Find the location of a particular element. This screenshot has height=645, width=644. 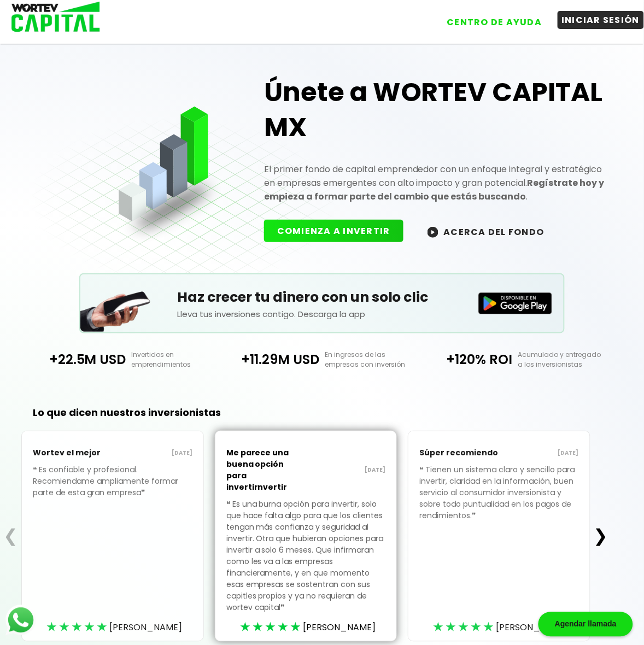

img: wortev-capital-acerca-del-fondo is located at coordinates (433, 232).